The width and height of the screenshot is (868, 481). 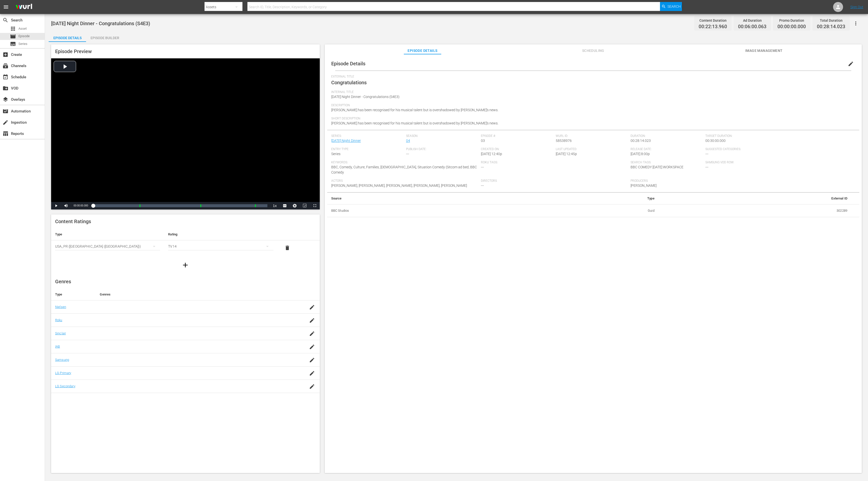 What do you see at coordinates (193, 294) in the screenshot?
I see `th: Genres` at bounding box center [193, 294].